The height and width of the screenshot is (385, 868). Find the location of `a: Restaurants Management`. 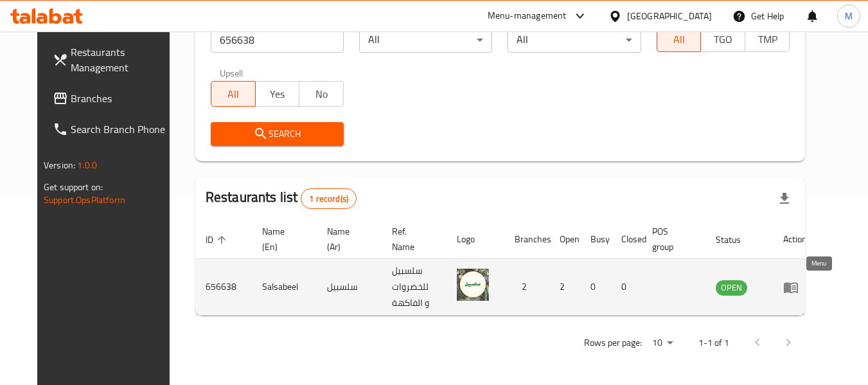

a: Restaurants Management is located at coordinates (113, 60).